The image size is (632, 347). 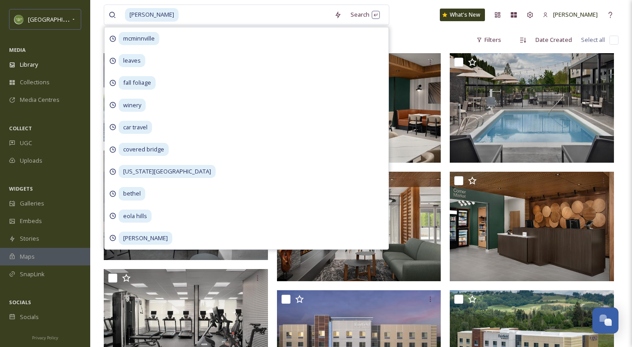 What do you see at coordinates (29, 64) in the screenshot?
I see `span: Library` at bounding box center [29, 64].